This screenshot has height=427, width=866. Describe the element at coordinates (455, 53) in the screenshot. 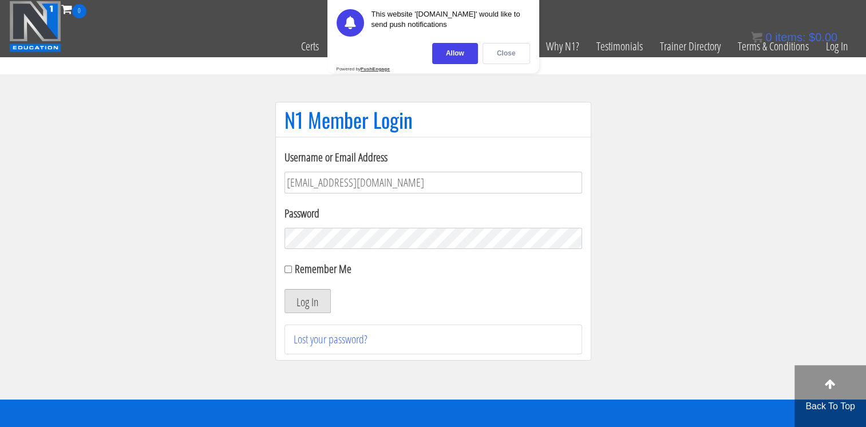

I see `div: Allow` at that location.